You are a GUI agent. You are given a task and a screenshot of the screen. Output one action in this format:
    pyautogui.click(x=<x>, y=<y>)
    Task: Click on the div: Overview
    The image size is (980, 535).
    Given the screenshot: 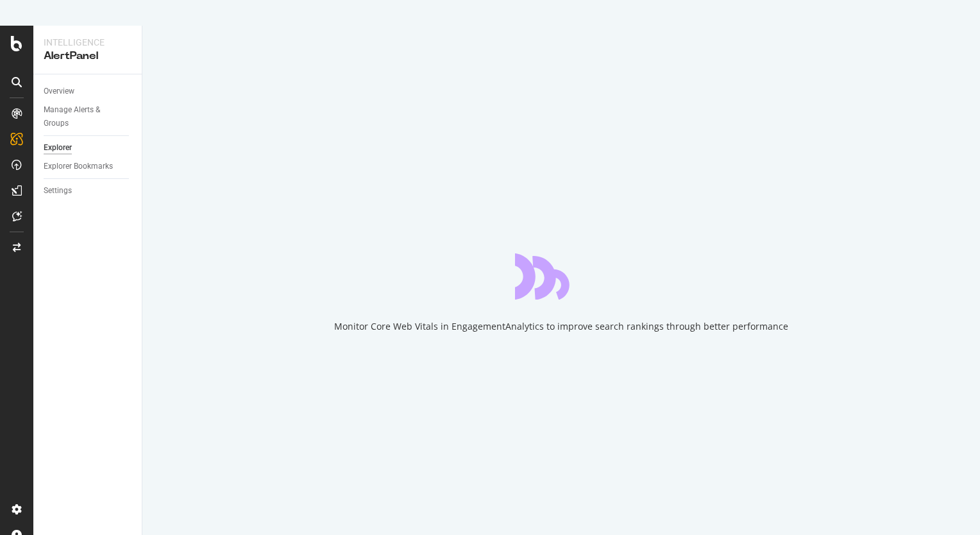 What is the action you would take?
    pyautogui.click(x=59, y=91)
    